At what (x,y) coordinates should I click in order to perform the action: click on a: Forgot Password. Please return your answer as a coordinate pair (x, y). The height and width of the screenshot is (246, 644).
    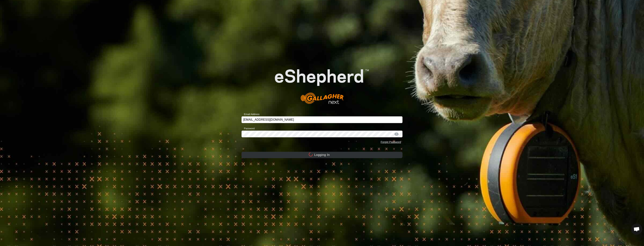
    Looking at the image, I should click on (391, 142).